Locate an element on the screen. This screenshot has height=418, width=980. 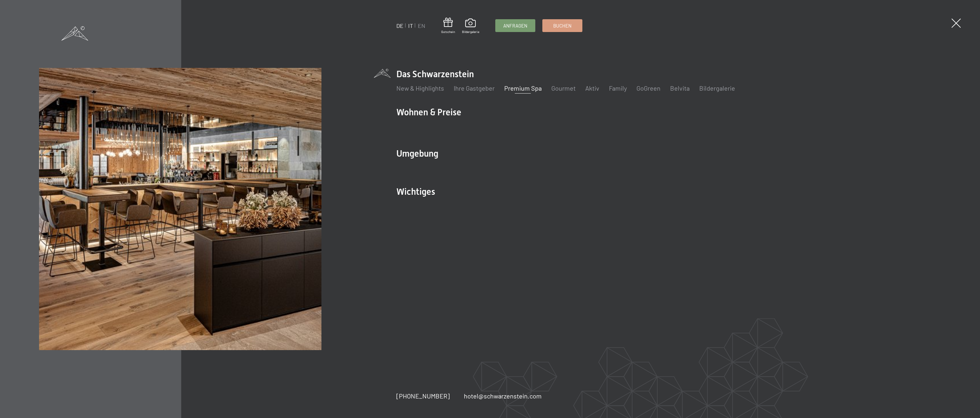
a: IT is located at coordinates (411, 26).